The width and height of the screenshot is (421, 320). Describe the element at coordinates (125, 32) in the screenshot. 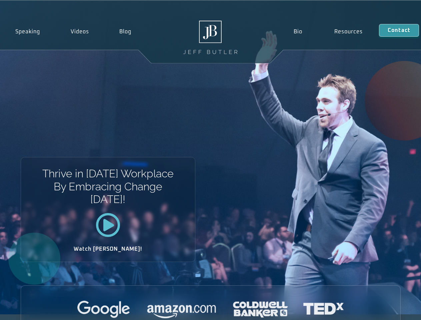

I see `a: Blog` at that location.